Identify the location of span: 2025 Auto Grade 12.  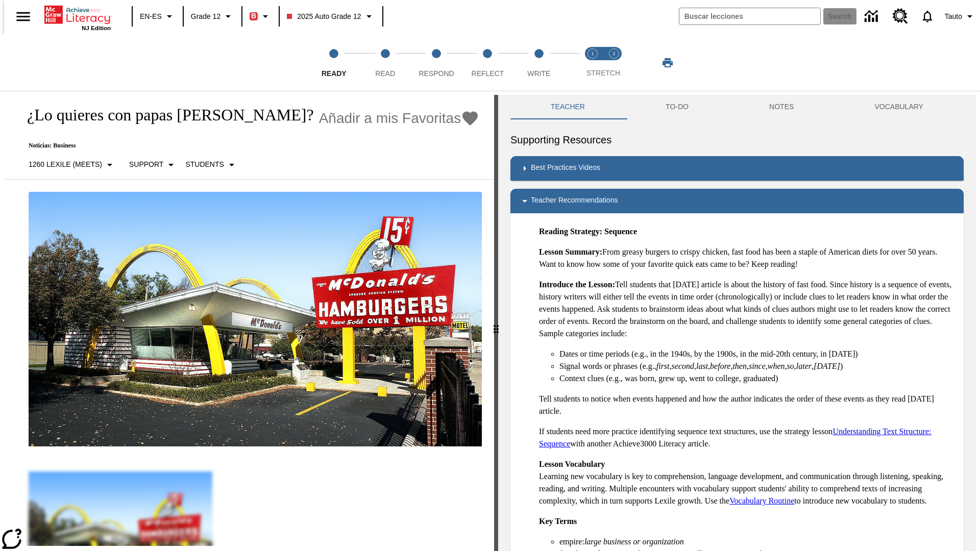
(324, 16).